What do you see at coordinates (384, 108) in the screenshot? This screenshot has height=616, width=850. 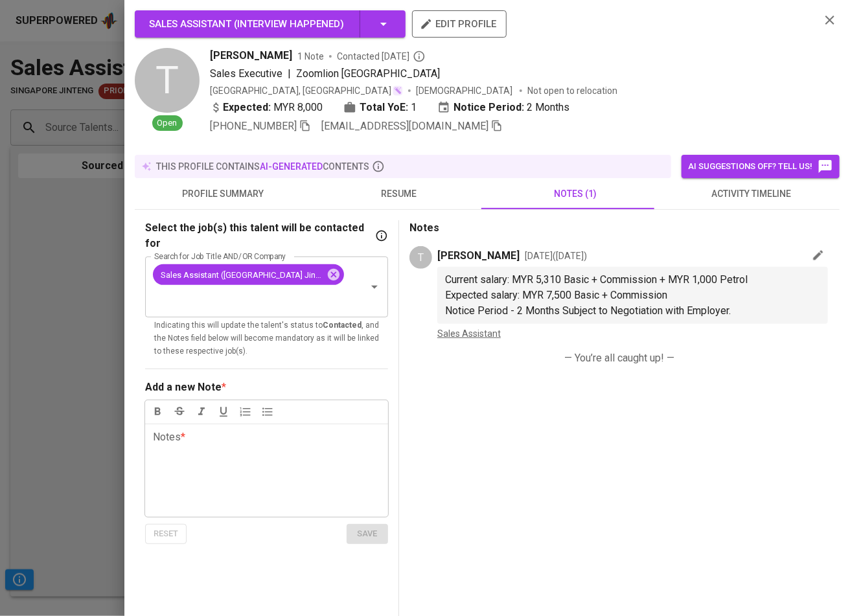 I see `b: Total YoE:` at bounding box center [384, 108].